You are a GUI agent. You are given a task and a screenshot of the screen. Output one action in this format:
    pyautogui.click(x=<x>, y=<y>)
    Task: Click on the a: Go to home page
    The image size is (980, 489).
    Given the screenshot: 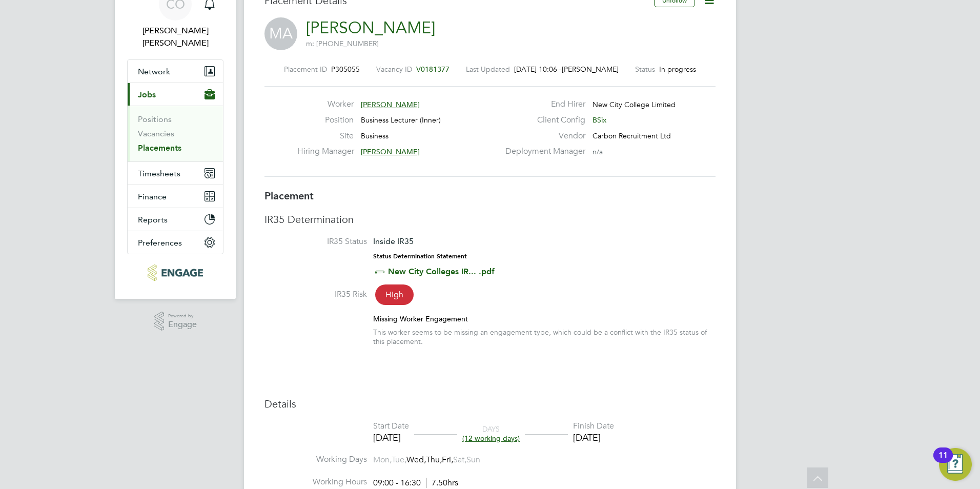 What is the action you would take?
    pyautogui.click(x=175, y=273)
    